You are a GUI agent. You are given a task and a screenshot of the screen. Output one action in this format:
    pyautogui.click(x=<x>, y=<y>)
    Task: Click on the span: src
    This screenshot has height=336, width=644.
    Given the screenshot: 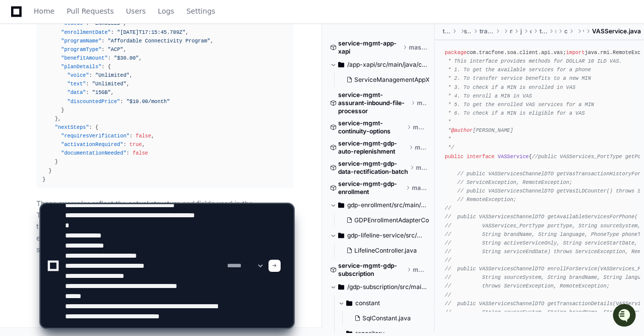 What is the action you would take?
    pyautogui.click(x=501, y=31)
    